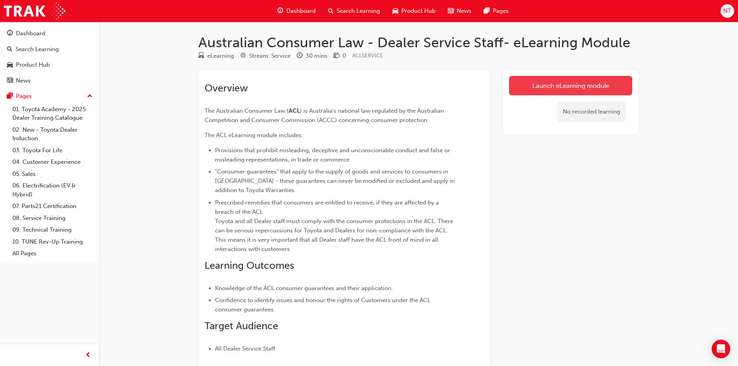 This screenshot has height=366, width=738. I want to click on span: Learning Outcomes, so click(249, 266).